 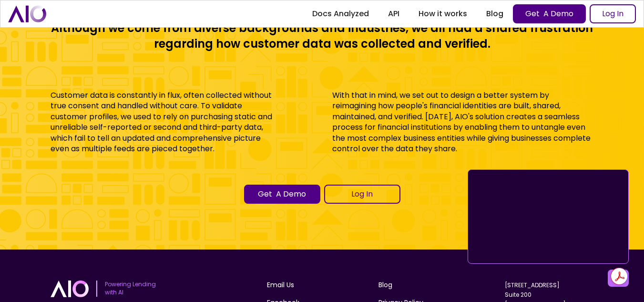 What do you see at coordinates (27, 13) in the screenshot?
I see `a: home` at bounding box center [27, 13].